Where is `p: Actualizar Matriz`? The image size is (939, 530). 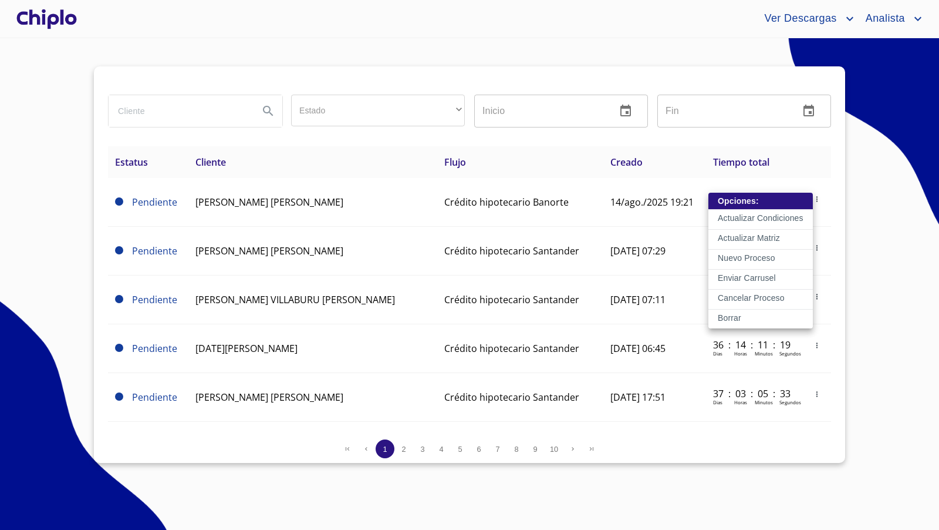
p: Actualizar Matriz is located at coordinates (749, 238).